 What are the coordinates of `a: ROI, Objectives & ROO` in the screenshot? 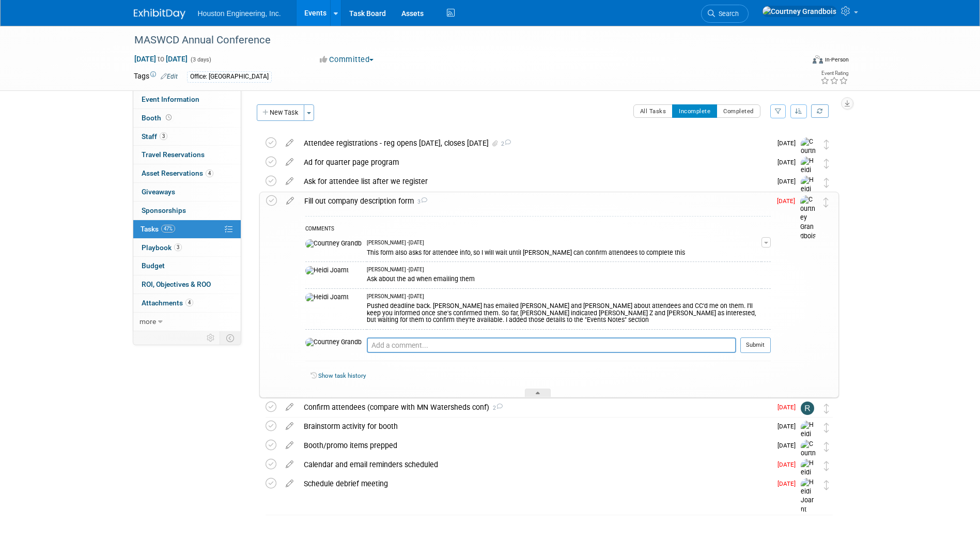 It's located at (187, 285).